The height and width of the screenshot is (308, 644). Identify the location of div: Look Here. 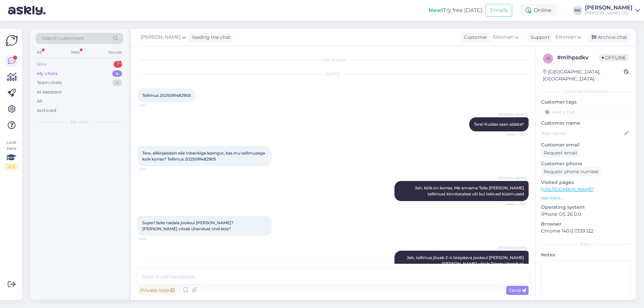
(11, 155).